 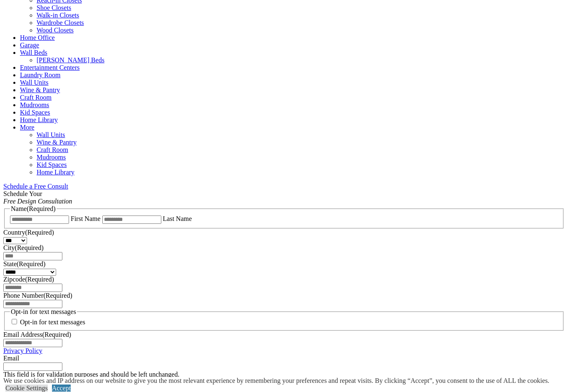 I want to click on a: Garage, so click(x=30, y=45).